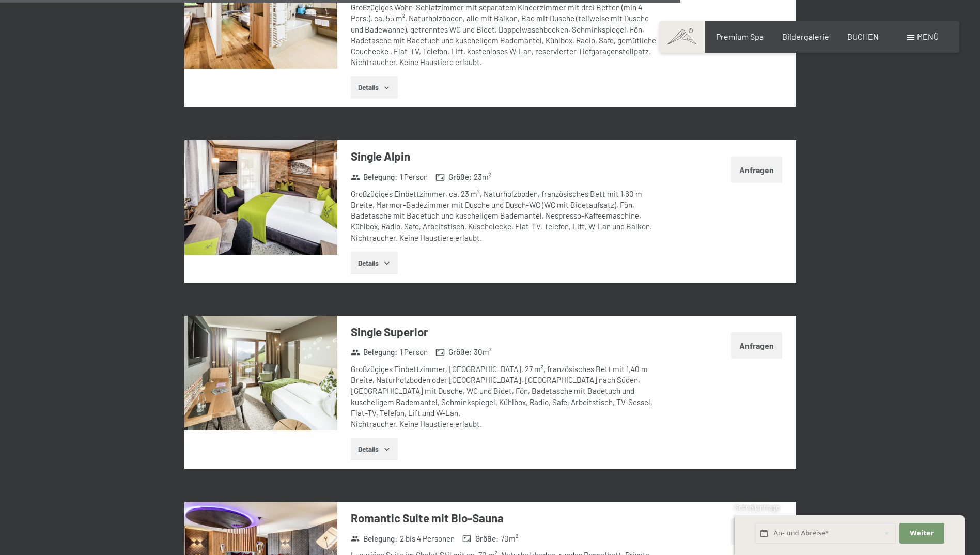  I want to click on button: Weiter, so click(922, 533).